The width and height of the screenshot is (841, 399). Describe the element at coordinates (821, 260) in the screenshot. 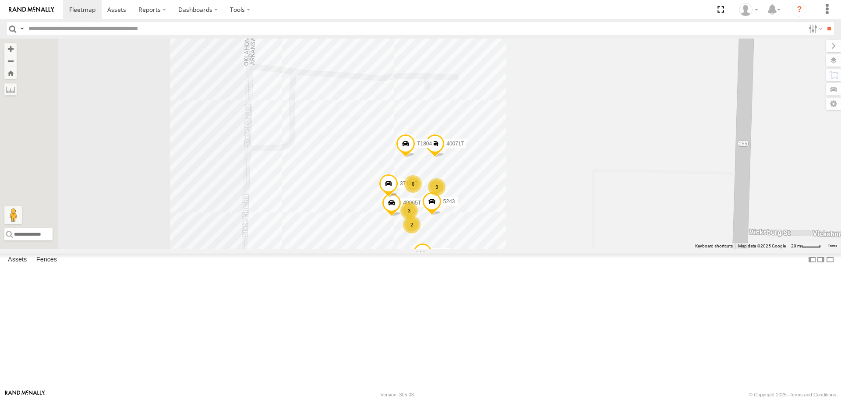

I see `label: Dock Summary Table to the Right` at that location.